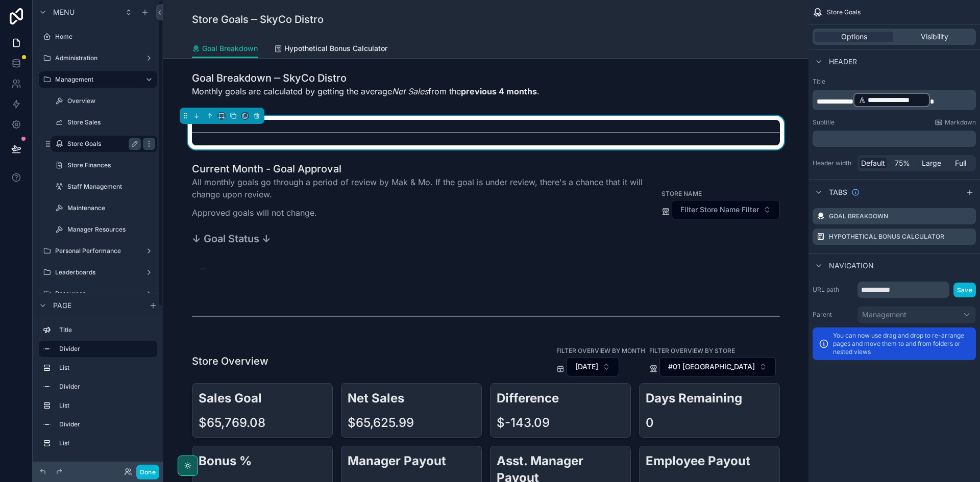 The image size is (980, 482). What do you see at coordinates (104, 229) in the screenshot?
I see `a: Manager Resources` at bounding box center [104, 229].